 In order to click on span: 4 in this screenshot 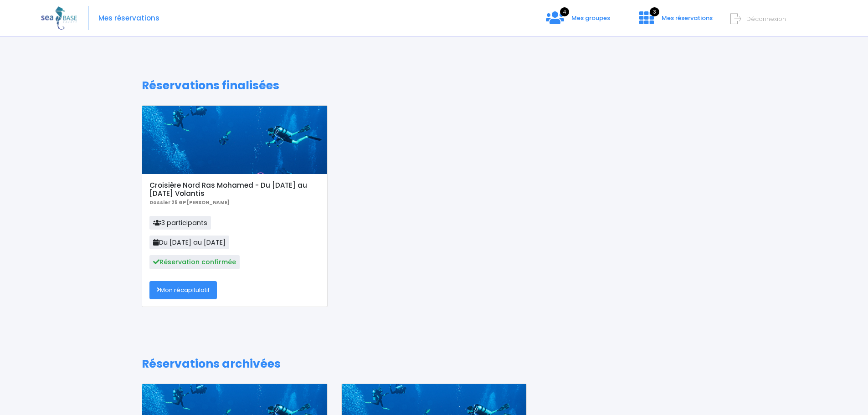, I will do `click(565, 12)`.